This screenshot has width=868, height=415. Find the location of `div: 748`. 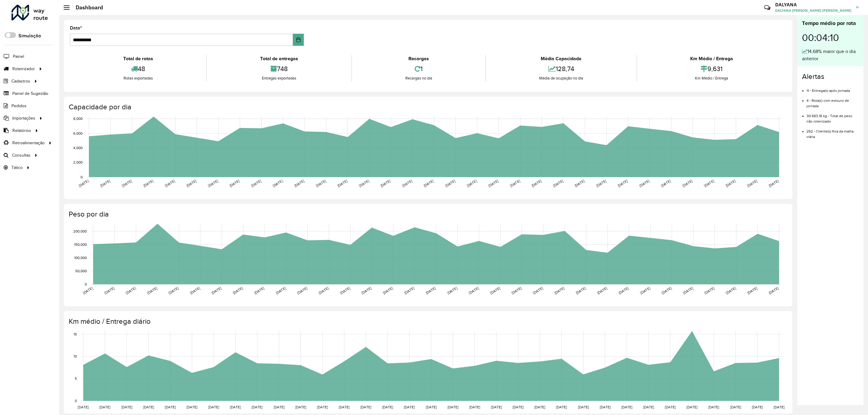

div: 748 is located at coordinates (279, 68).